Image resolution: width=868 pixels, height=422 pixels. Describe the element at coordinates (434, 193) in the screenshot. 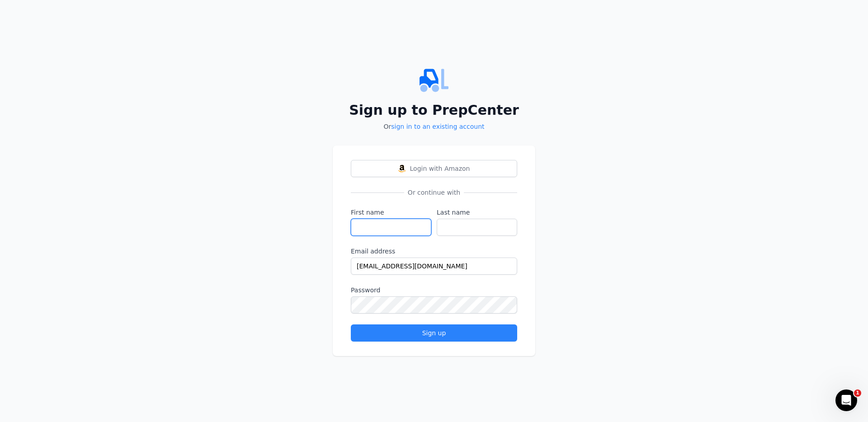

I see `span: Or continue with` at that location.